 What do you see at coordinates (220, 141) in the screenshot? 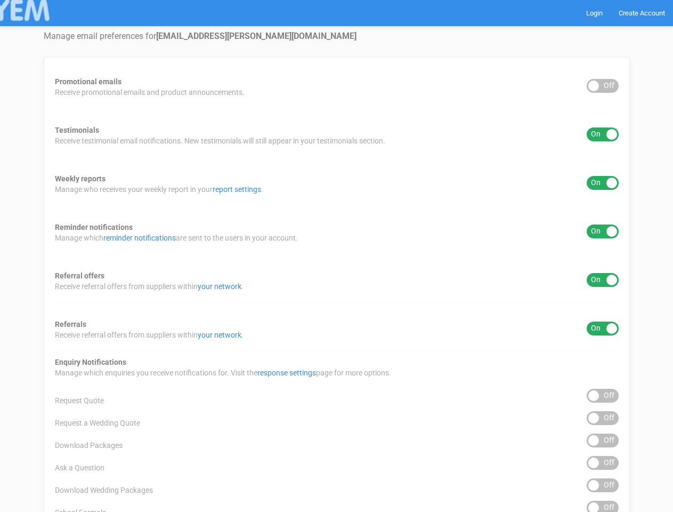
I see `span: Receive testimonial email notifications. New testimonials will still appear in your testimonials ...` at bounding box center [220, 141].